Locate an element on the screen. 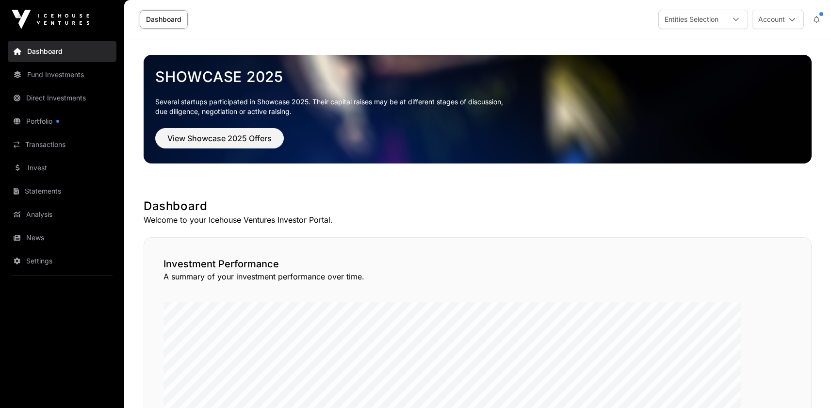  a: Invest is located at coordinates (62, 168).